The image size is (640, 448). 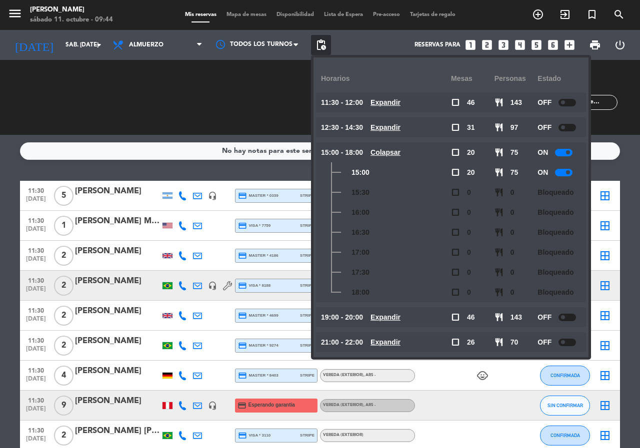 I want to click on span: ON, so click(x=542, y=152).